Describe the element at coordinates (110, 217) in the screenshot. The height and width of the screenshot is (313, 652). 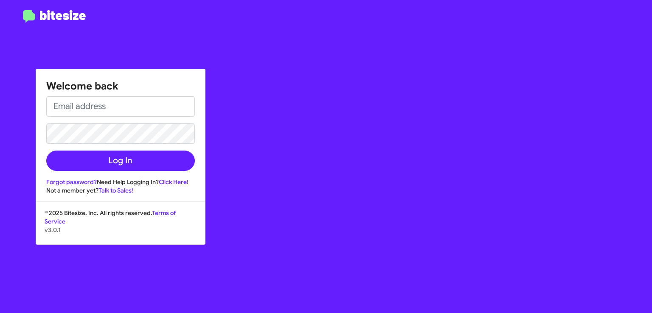
I see `a: Terms of Service` at that location.